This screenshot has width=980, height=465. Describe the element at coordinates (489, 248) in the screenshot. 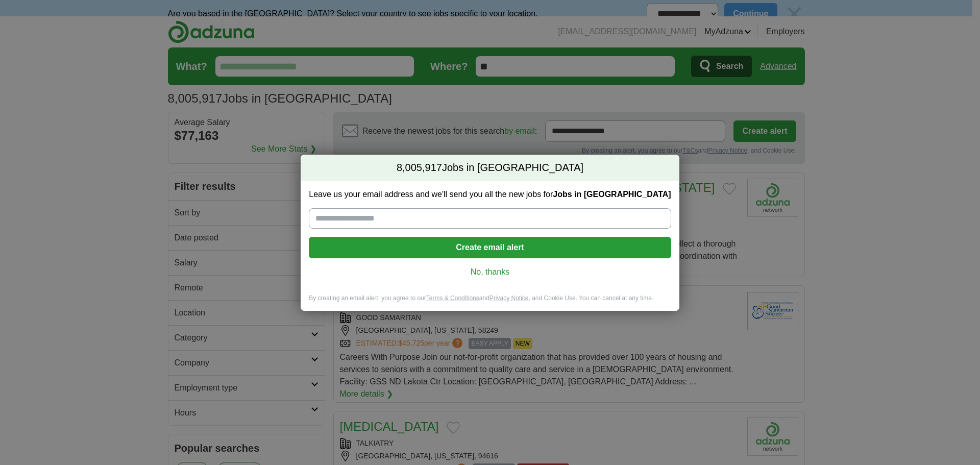

I see `button: Create email alert` at that location.